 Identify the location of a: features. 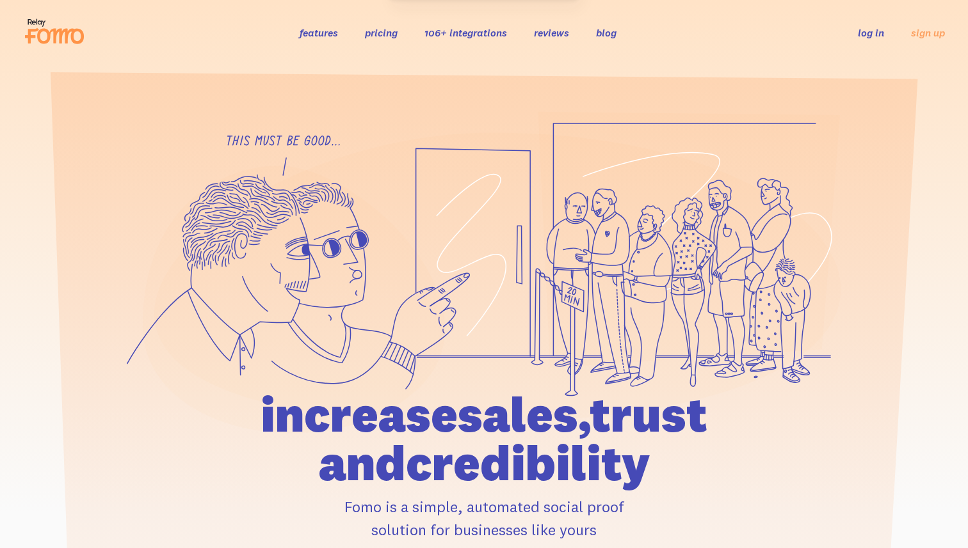
(319, 33).